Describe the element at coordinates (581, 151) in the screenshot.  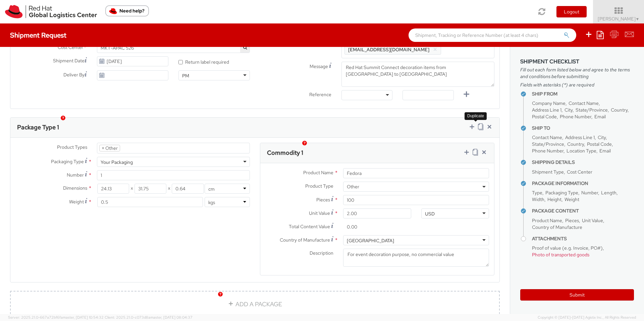
I see `span: Location Type` at that location.